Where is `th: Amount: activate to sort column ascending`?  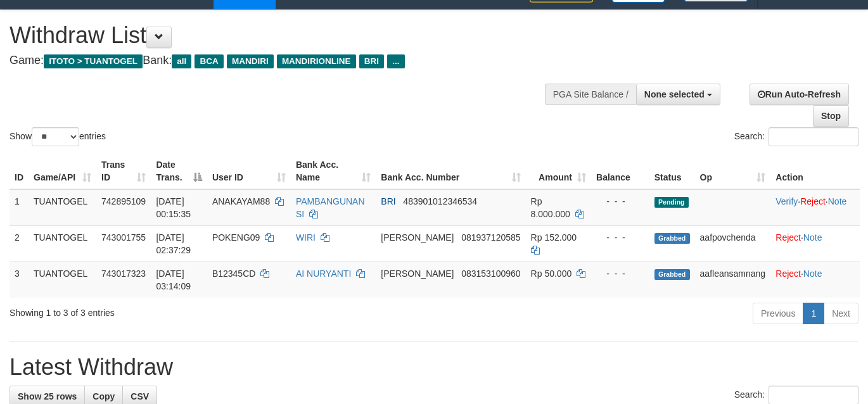 th: Amount: activate to sort column ascending is located at coordinates (559, 171).